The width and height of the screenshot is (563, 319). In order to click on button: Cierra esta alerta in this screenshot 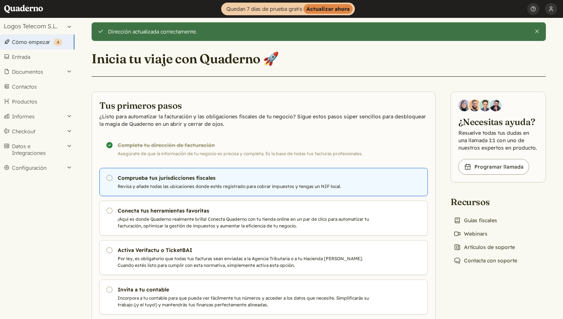, I will do `click(537, 31)`.